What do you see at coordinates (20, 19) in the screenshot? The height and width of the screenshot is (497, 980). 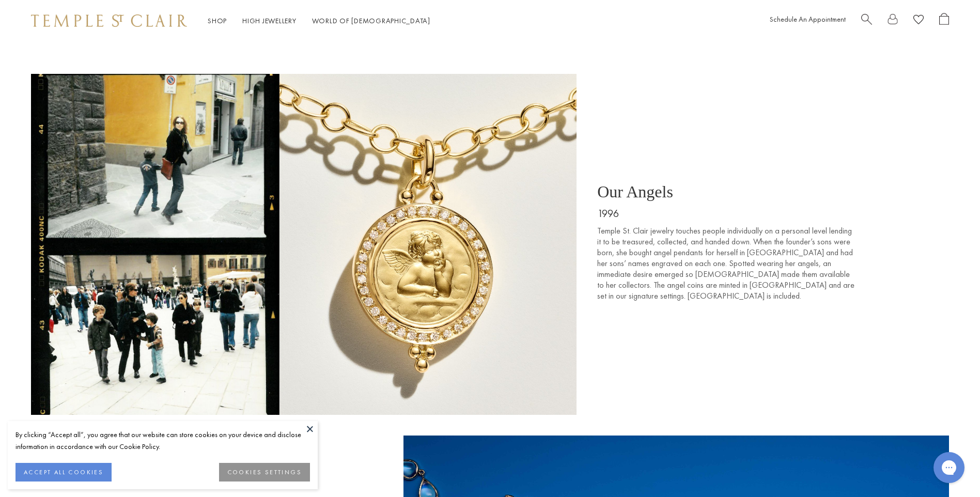 I see `button: Gorgias live chat` at bounding box center [20, 19].